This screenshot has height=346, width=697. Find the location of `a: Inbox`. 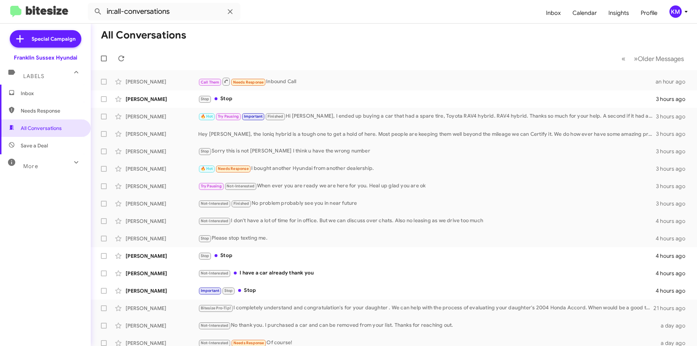

a: Inbox is located at coordinates (553, 13).